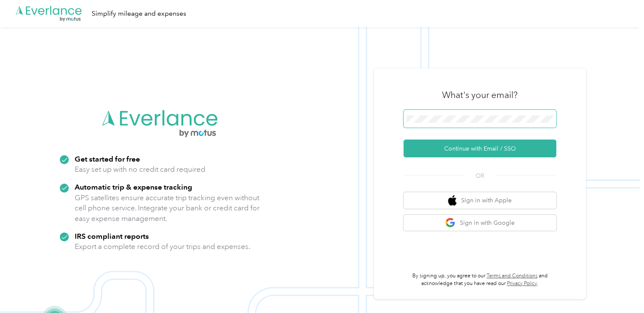 The height and width of the screenshot is (313, 644). Describe the element at coordinates (140, 169) in the screenshot. I see `p: Easy set up with no credit card required` at that location.